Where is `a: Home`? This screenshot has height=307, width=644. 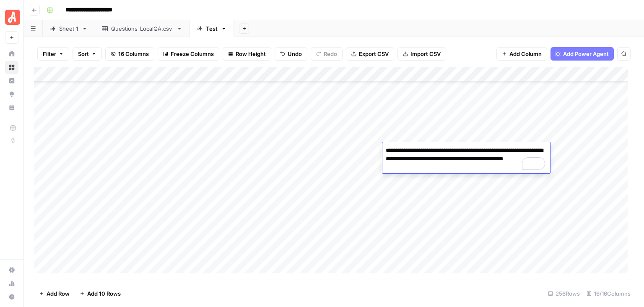 a: Home is located at coordinates (11, 54).